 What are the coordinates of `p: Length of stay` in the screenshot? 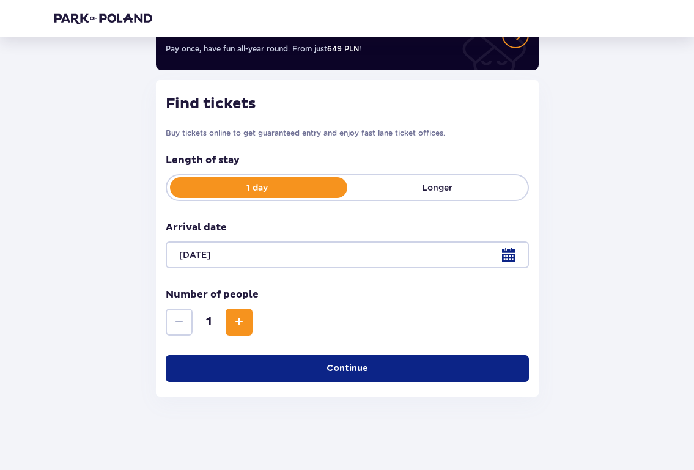 It's located at (347, 160).